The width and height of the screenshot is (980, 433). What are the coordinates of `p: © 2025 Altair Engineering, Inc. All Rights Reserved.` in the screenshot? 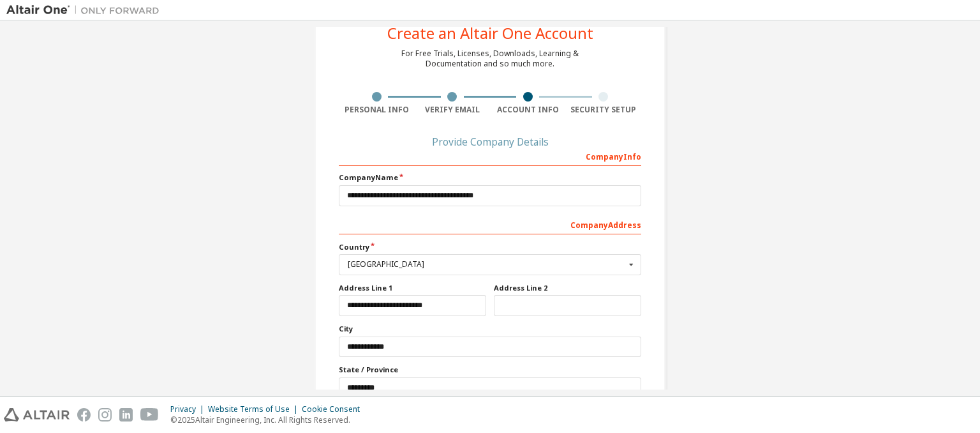 It's located at (269, 419).